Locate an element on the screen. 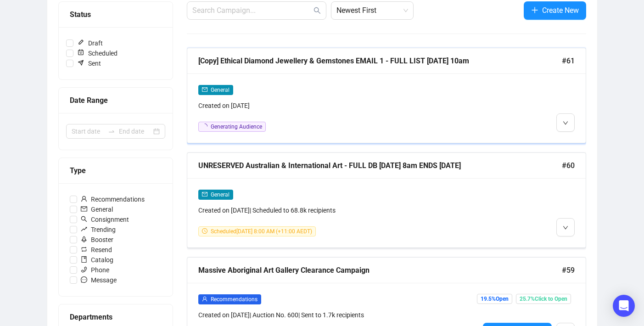 This screenshot has width=644, height=326. span: loading is located at coordinates (205, 127).